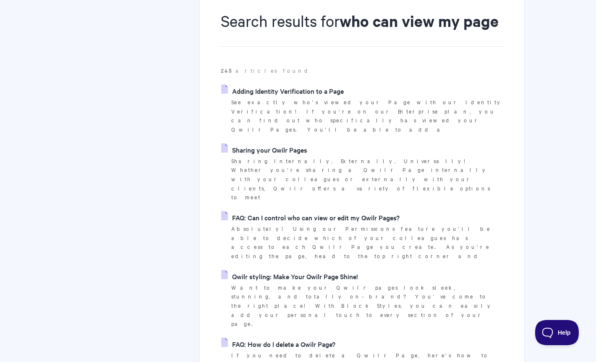 This screenshot has height=362, width=596. What do you see at coordinates (290, 276) in the screenshot?
I see `a: Qwilr styling: Make Your Qwilr Page Shine!` at bounding box center [290, 276].